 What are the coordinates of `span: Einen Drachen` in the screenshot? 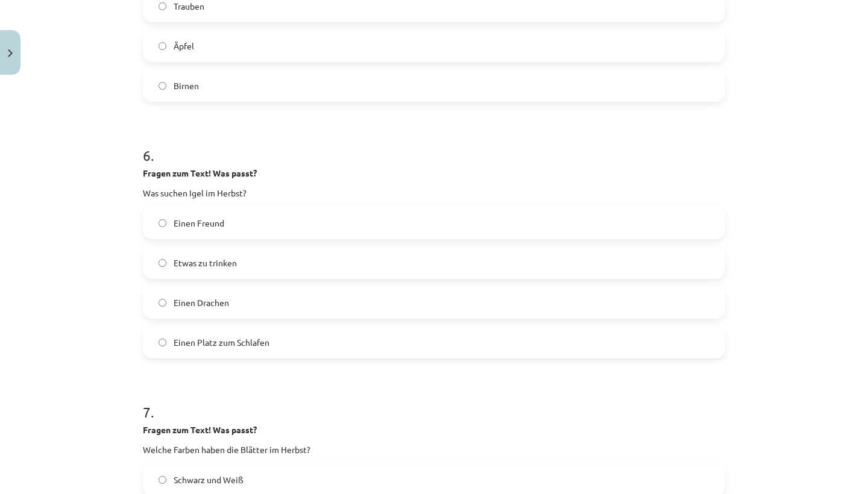 It's located at (201, 303).